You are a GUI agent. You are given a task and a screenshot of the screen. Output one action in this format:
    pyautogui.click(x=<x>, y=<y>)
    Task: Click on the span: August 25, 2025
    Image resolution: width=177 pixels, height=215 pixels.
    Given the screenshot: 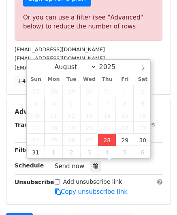 What is the action you would take?
    pyautogui.click(x=54, y=140)
    